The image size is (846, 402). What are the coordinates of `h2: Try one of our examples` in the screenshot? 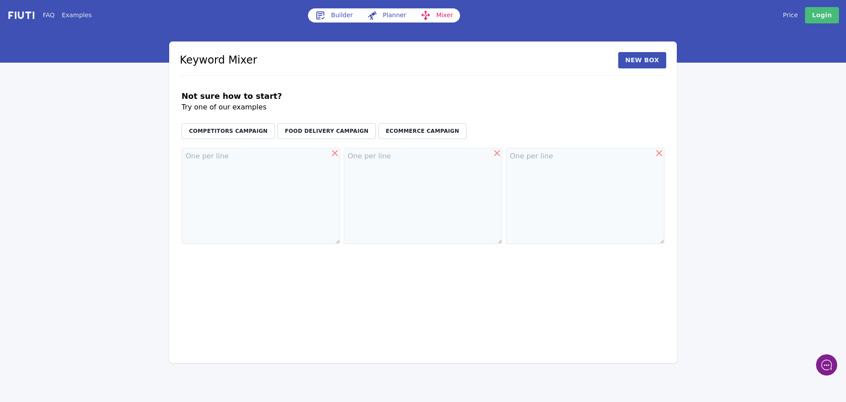 It's located at (423, 107).